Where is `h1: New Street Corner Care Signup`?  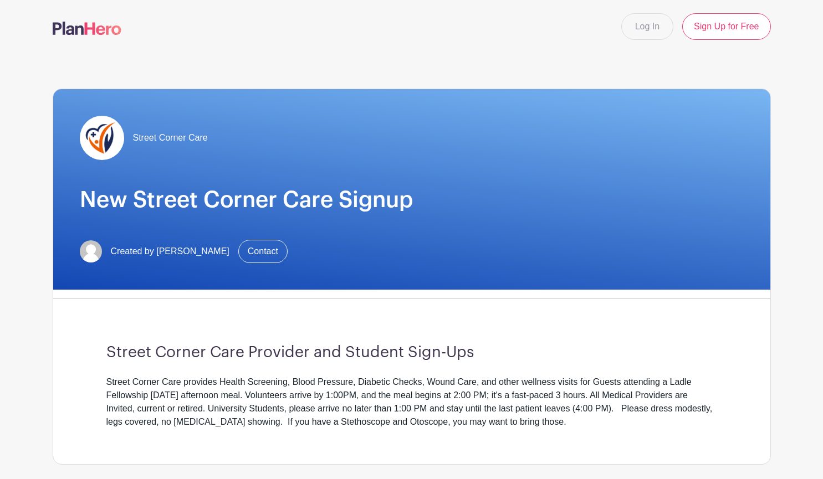
h1: New Street Corner Care Signup is located at coordinates (412, 200).